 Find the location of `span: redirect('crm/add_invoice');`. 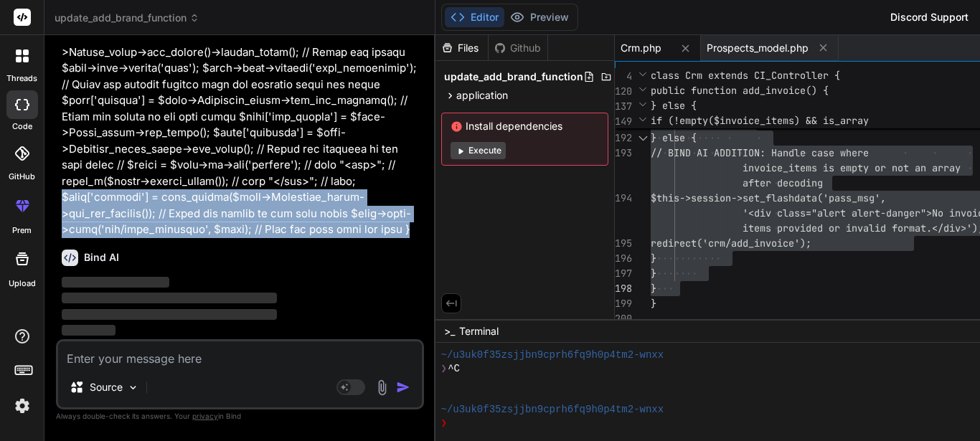

span: redirect('crm/add_invoice'); is located at coordinates (731, 243).